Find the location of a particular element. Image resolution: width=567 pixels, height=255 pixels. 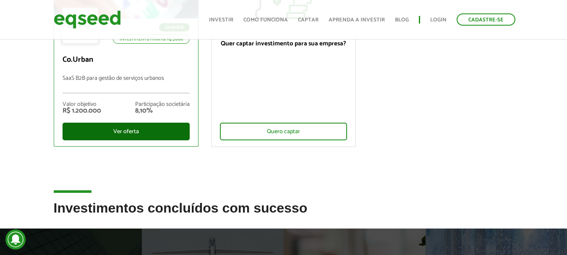

a: Como funciona is located at coordinates (266, 20).